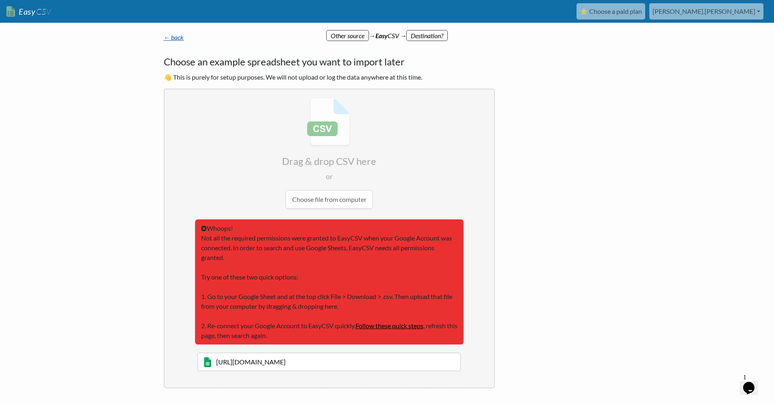 This screenshot has height=403, width=774. What do you see at coordinates (389, 326) in the screenshot?
I see `a: Follow these quick steps` at bounding box center [389, 326].